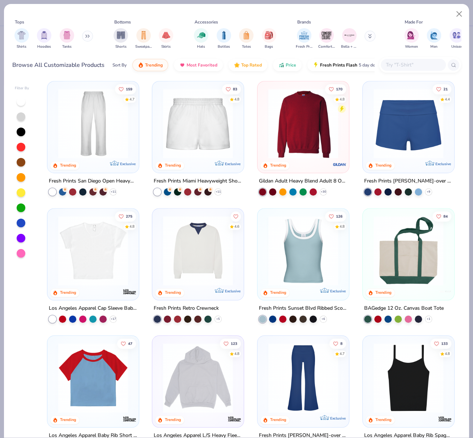  Describe the element at coordinates (129, 89) in the screenshot. I see `span: 159` at that location.